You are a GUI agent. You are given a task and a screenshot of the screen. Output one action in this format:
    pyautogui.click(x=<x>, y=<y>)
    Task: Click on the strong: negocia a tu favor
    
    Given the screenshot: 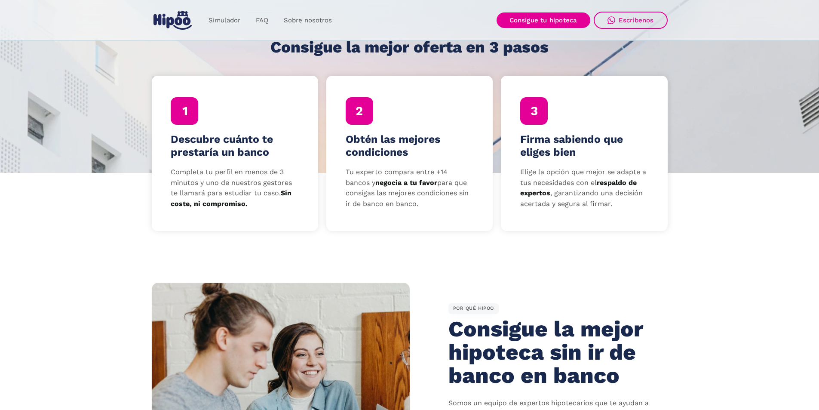 What is the action you would take?
    pyautogui.click(x=406, y=182)
    